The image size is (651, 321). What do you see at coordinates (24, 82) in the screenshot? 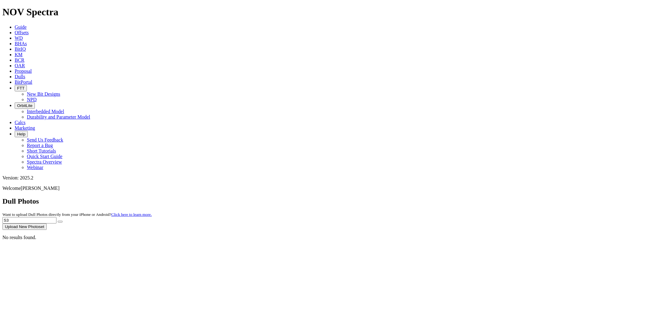
I see `a: BitPortal` at bounding box center [24, 82].